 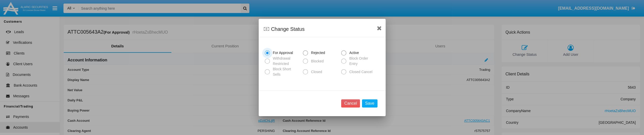 What do you see at coordinates (316, 61) in the screenshot?
I see `span: Blocked` at bounding box center [316, 61].